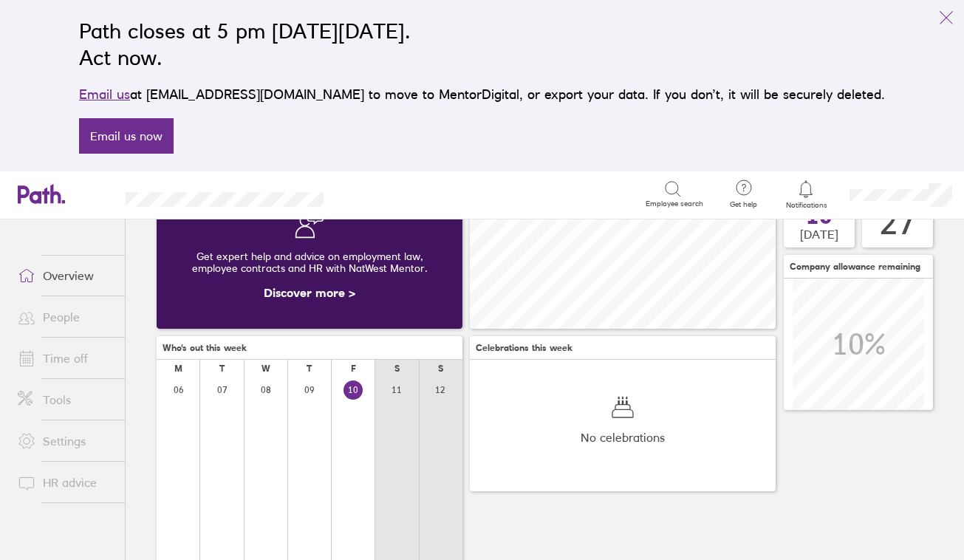 The width and height of the screenshot is (964, 560). I want to click on a: Overview, so click(65, 276).